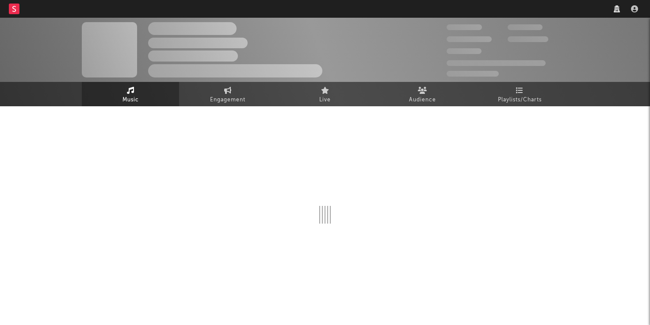  What do you see at coordinates (520, 94) in the screenshot?
I see `a: Playlists/Charts` at bounding box center [520, 94].